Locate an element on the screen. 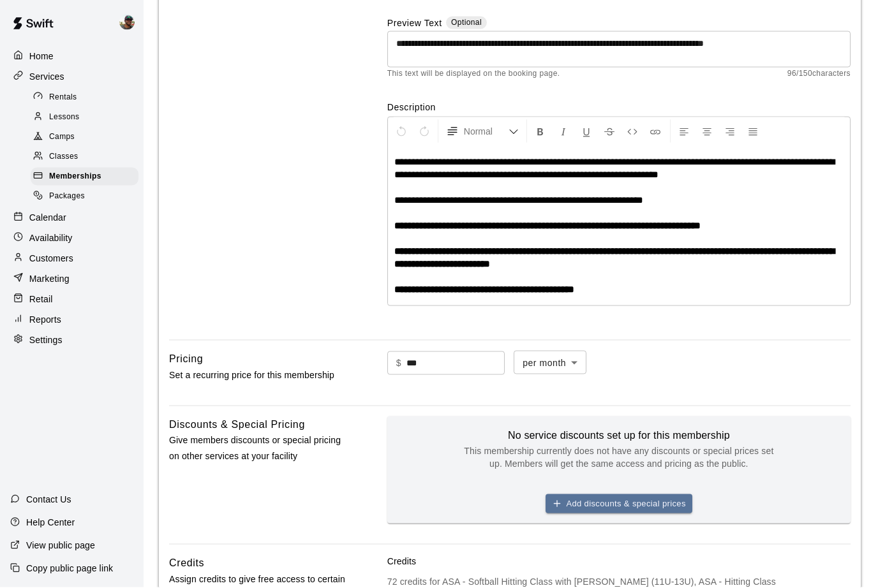 Image resolution: width=878 pixels, height=588 pixels. div: Camps is located at coordinates (84, 138).